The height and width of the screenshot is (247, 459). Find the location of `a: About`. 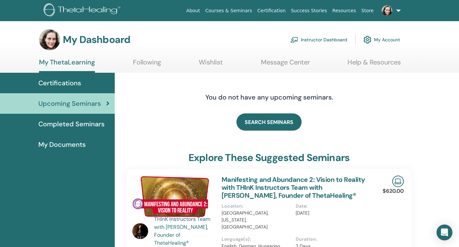

a: About is located at coordinates (193, 11).